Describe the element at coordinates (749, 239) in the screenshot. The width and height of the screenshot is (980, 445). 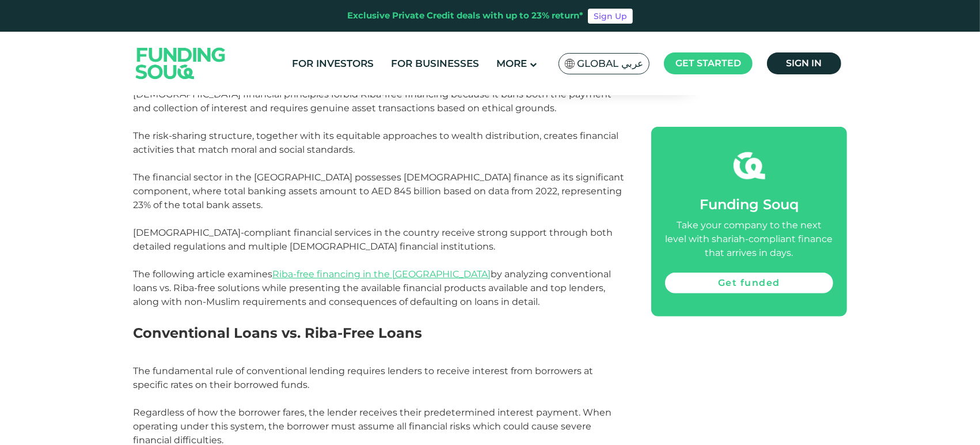
I see `div: Take your company to the next level with shariah-compliant finance that arrives in days.` at that location.